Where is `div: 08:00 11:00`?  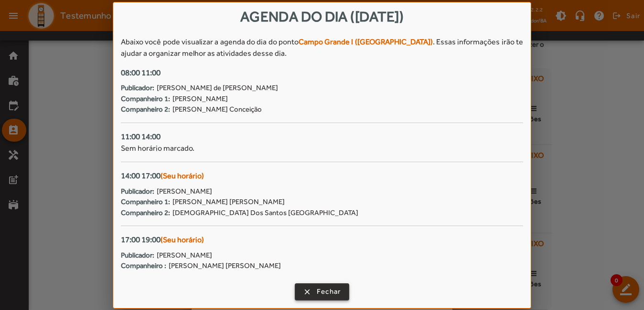
div: 08:00 11:00 is located at coordinates (322, 73).